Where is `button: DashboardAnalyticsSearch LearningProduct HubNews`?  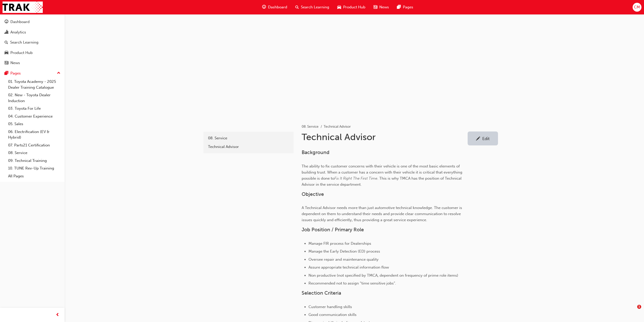
button: DashboardAnalyticsSearch LearningProduct HubNews is located at coordinates (32, 42).